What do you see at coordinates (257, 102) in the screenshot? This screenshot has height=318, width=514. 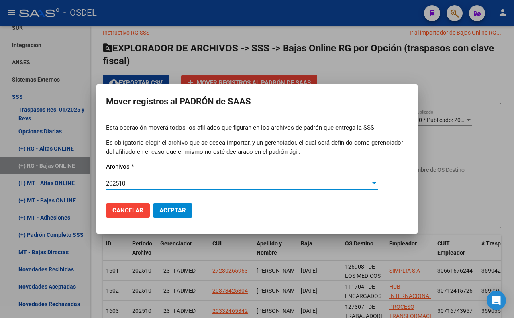 I see `h2: Mover registros al PADRÓN de SAAS` at bounding box center [257, 102].